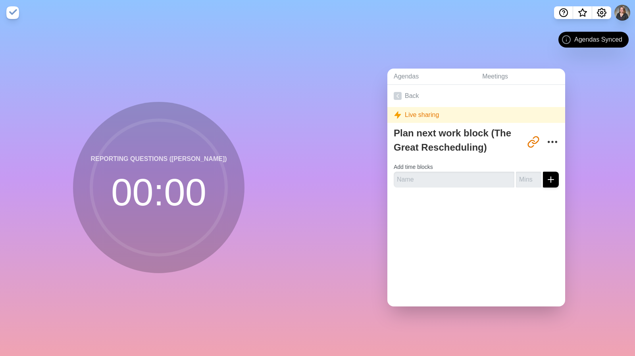  What do you see at coordinates (552, 142) in the screenshot?
I see `button: More` at bounding box center [552, 142].